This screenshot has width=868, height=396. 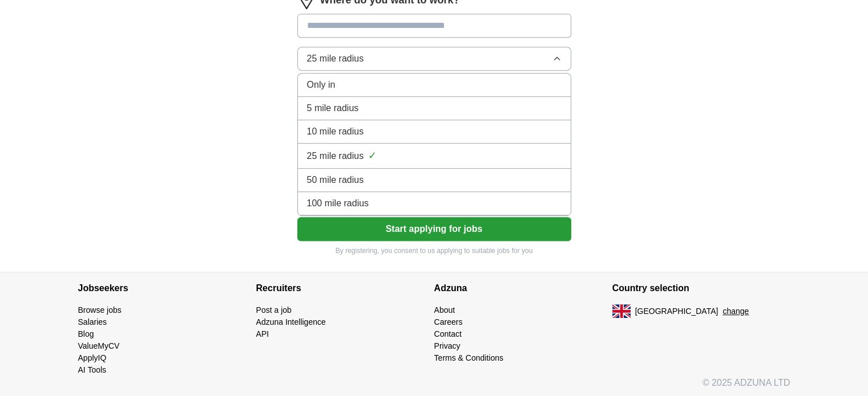 What do you see at coordinates (336, 132) in the screenshot?
I see `span: 10 mile radius` at bounding box center [336, 132].